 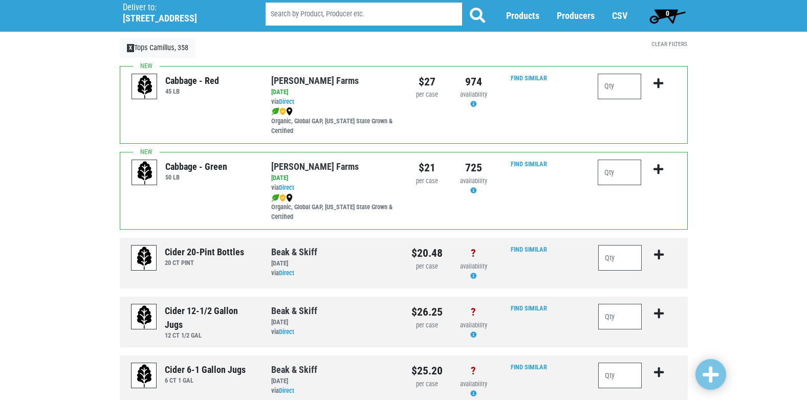 What do you see at coordinates (364, 14) in the screenshot?
I see `input: Search by Product, Producer etc.` at bounding box center [364, 14].